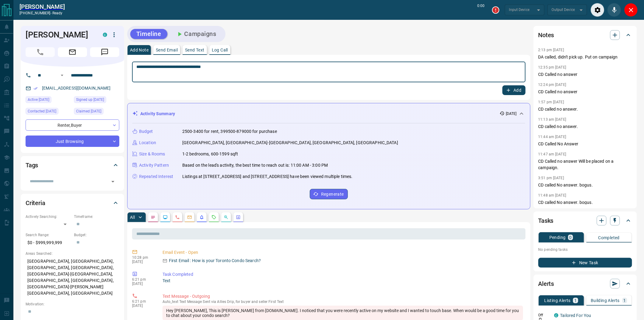  Describe the element at coordinates (36, 203) in the screenshot. I see `h2: Criteria` at that location.